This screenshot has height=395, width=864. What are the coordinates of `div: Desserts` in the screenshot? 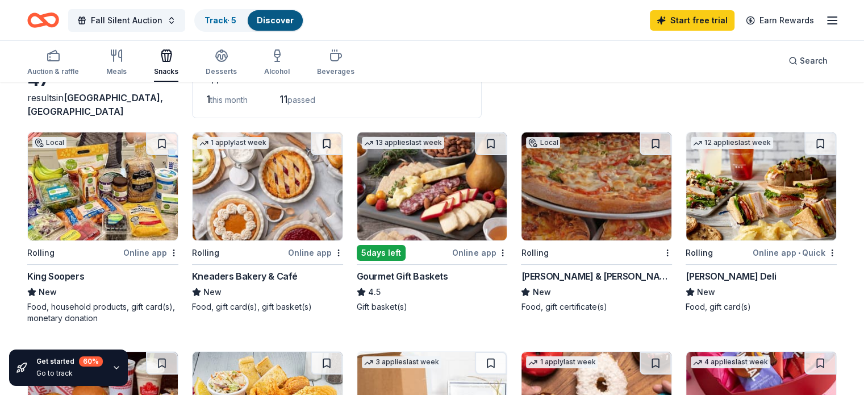 It's located at (221, 72).